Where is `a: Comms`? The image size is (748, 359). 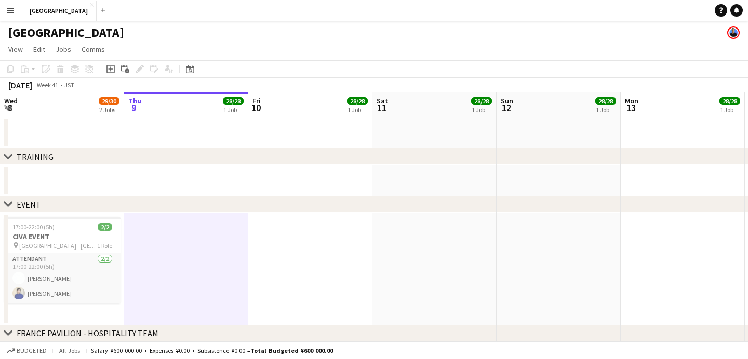
a: Comms is located at coordinates (93, 49).